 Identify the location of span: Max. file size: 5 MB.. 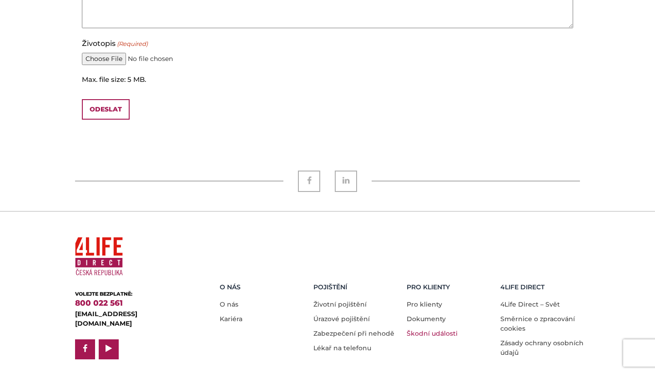
(327, 77).